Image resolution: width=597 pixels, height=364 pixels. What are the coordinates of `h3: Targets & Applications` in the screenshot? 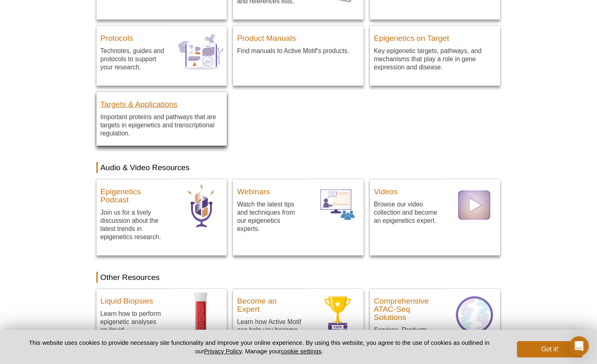 It's located at (162, 102).